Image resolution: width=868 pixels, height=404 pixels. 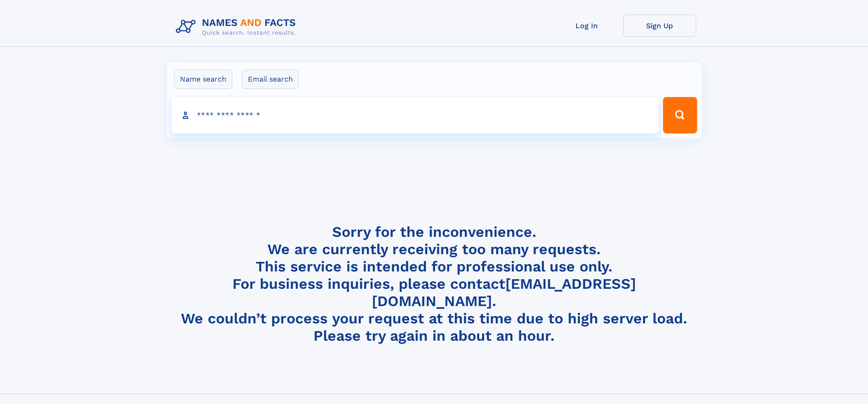 I want to click on button: Search Button, so click(x=680, y=115).